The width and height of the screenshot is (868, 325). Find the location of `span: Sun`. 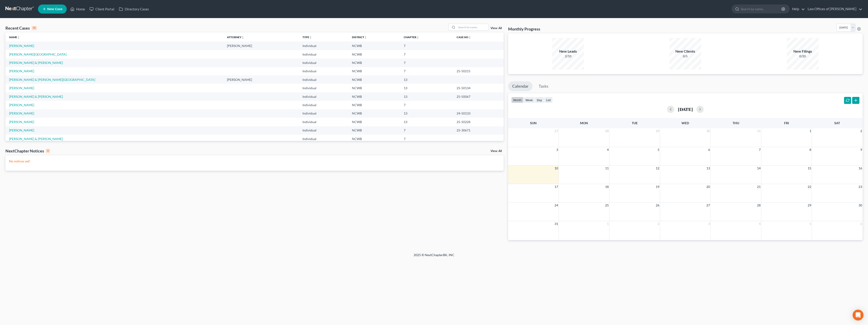

span: Sun is located at coordinates (533, 123).